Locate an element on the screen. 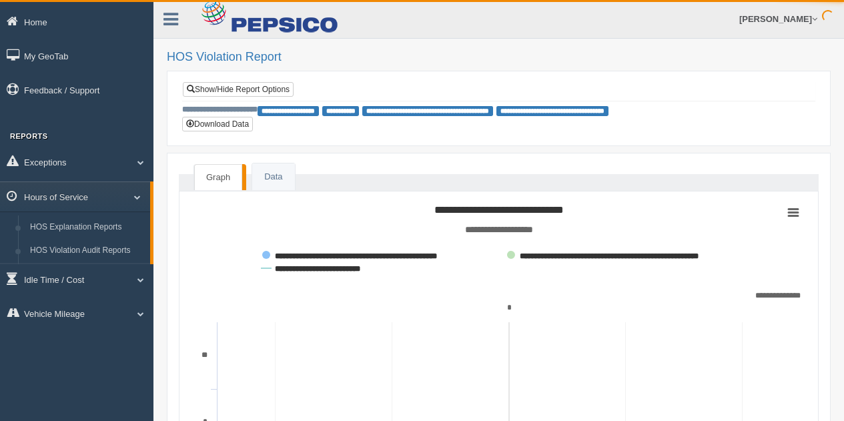 Image resolution: width=844 pixels, height=421 pixels. button: Download Data is located at coordinates (218, 124).